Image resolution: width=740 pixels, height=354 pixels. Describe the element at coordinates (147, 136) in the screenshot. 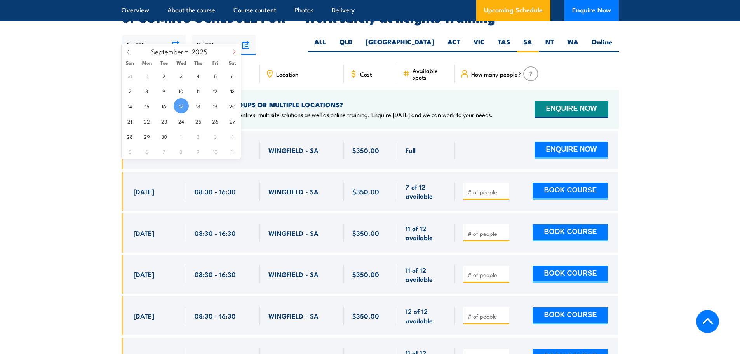

I see `span: September 29, 2025` at that location.